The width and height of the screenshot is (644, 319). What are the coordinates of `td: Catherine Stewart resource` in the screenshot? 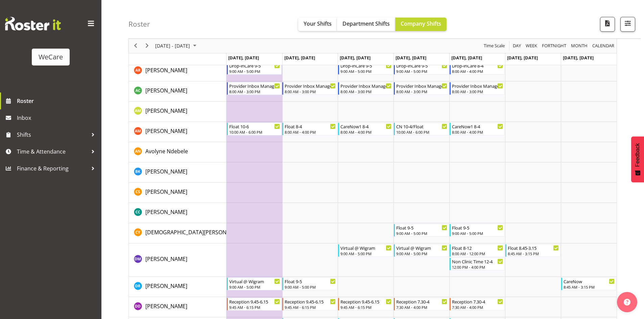 It's located at (177, 193).